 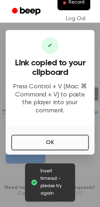 I want to click on h3: Link copied to your clipboard, so click(x=50, y=68).